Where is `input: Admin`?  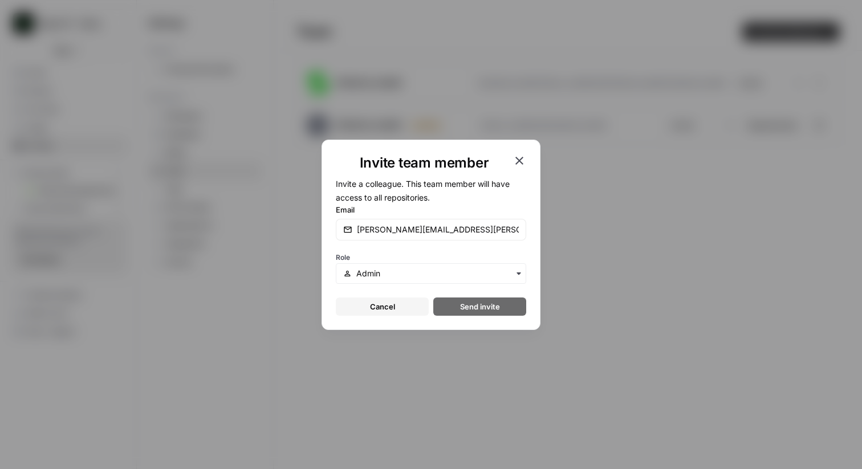 input: Admin is located at coordinates (437, 274).